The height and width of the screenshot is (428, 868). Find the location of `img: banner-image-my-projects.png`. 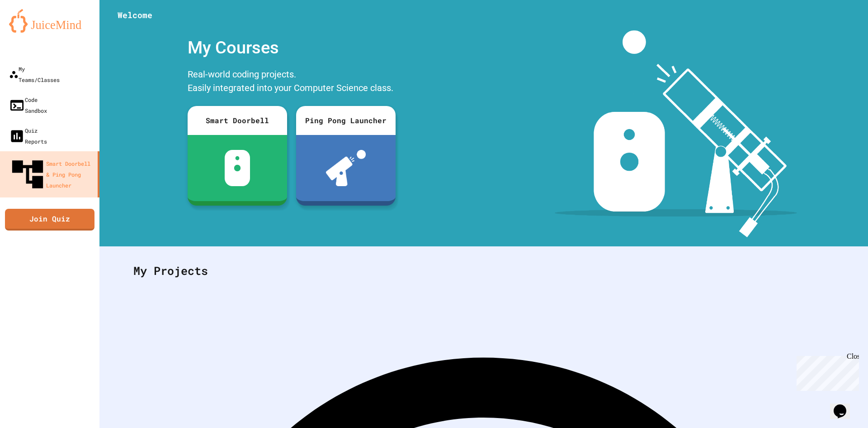

img: banner-image-my-projects.png is located at coordinates (676, 133).